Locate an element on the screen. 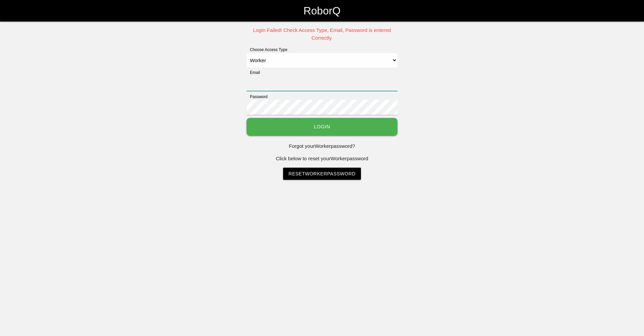 This screenshot has height=336, width=644. button: Login is located at coordinates (322, 127).